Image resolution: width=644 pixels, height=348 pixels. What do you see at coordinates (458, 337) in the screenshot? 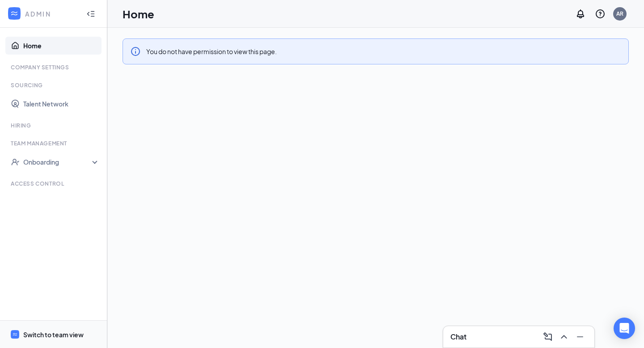
I see `h3: Chat` at bounding box center [458, 337].